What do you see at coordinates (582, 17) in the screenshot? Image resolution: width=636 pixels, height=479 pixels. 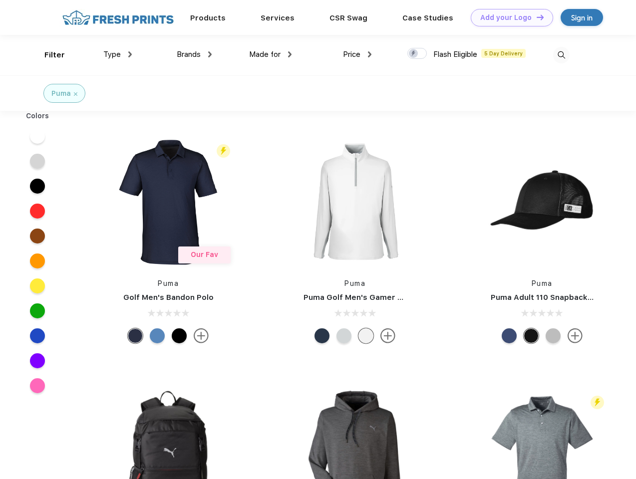 I see `a: Sign in` at bounding box center [582, 17].